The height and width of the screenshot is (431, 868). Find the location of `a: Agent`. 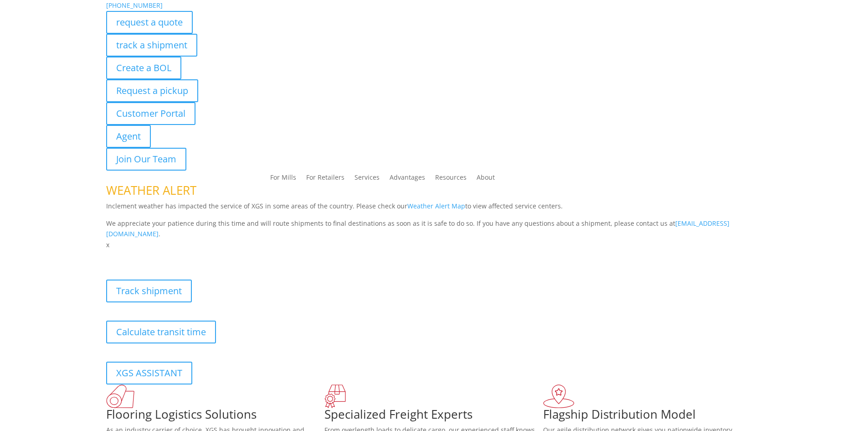

a: Agent is located at coordinates (129, 136).